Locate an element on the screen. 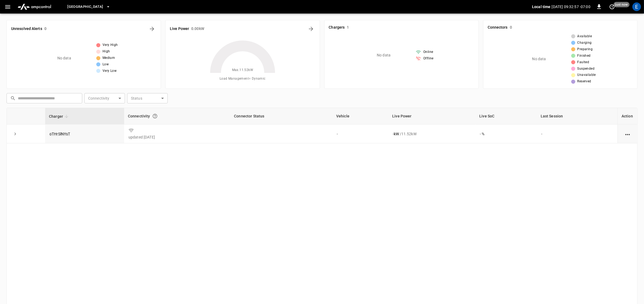 The width and height of the screenshot is (644, 304). span: just now is located at coordinates (621, 5).